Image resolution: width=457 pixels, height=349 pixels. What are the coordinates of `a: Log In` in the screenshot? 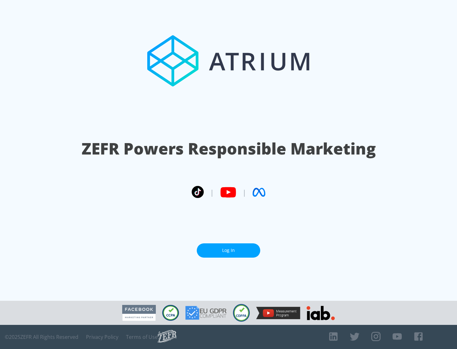 It's located at (228, 250).